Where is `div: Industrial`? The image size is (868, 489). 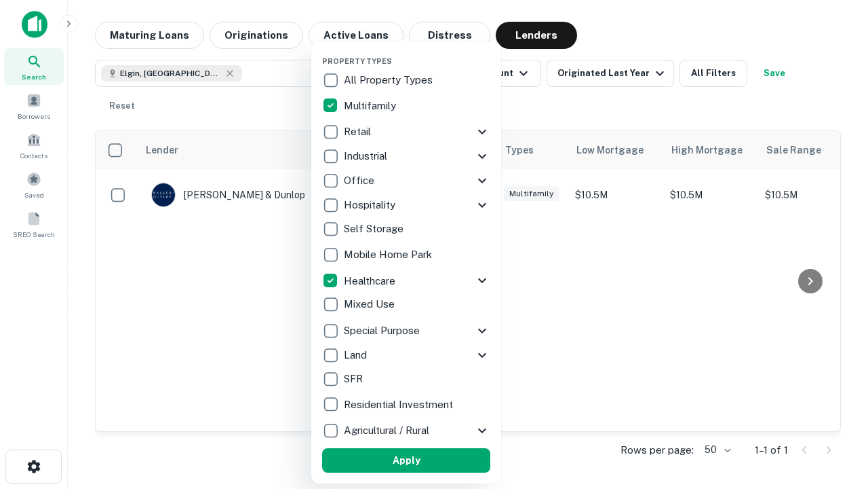
div: Industrial is located at coordinates (407, 156).